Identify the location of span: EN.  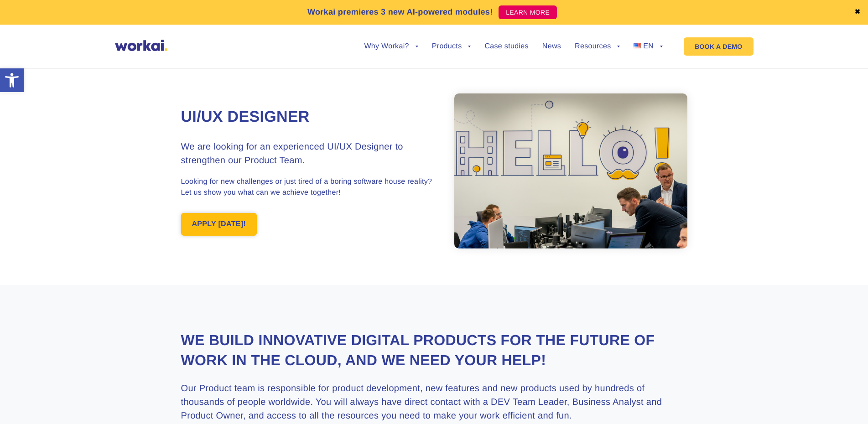
(648, 46).